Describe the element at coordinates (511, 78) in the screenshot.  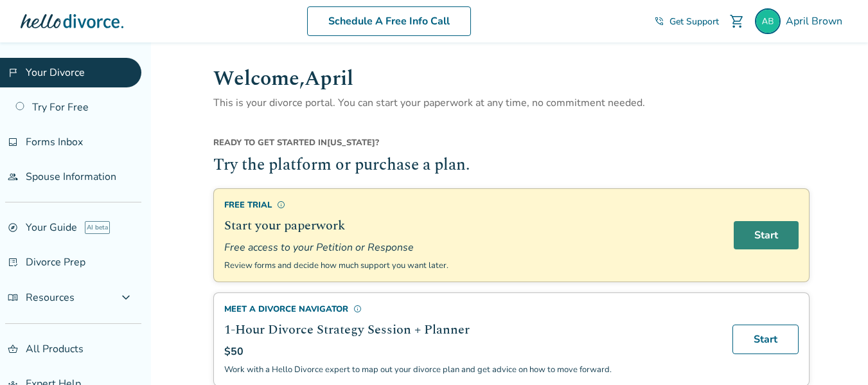
I see `h1: Welcome, April` at that location.